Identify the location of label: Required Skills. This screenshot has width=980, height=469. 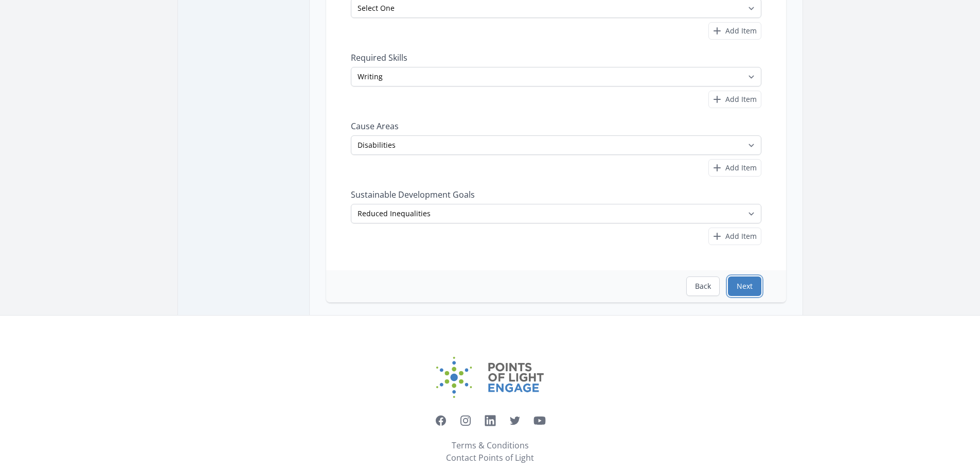
(556, 58).